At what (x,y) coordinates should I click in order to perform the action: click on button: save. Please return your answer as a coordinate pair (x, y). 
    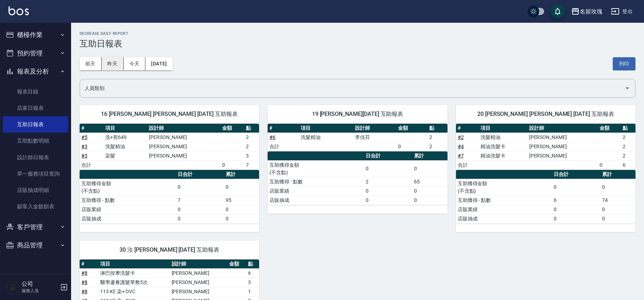
    Looking at the image, I should click on (557, 12).